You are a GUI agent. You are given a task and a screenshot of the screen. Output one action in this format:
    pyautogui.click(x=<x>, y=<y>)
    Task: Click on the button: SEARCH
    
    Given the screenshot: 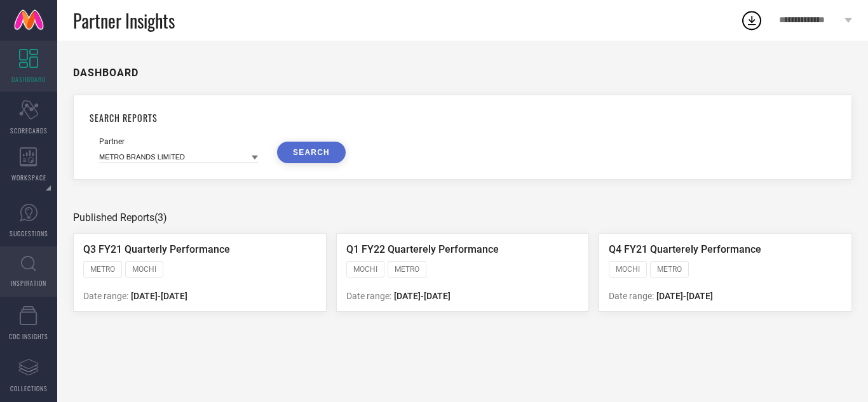 What is the action you would take?
    pyautogui.click(x=311, y=152)
    